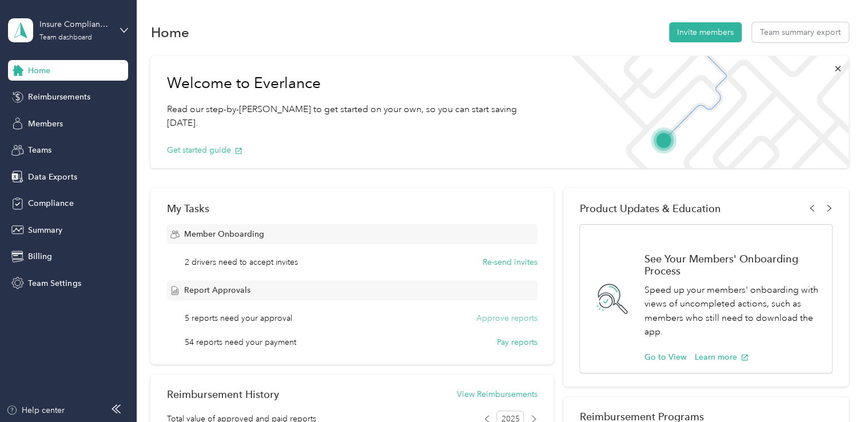 This screenshot has height=422, width=868. Describe the element at coordinates (650, 208) in the screenshot. I see `span: Product Updates & Education` at that location.